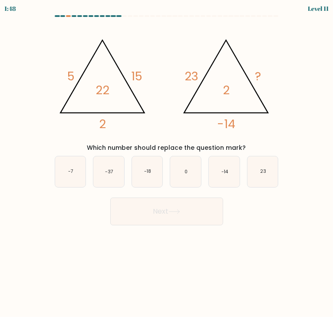 Image resolution: width=333 pixels, height=317 pixels. Describe the element at coordinates (226, 124) in the screenshot. I see `tspan: -14` at that location.